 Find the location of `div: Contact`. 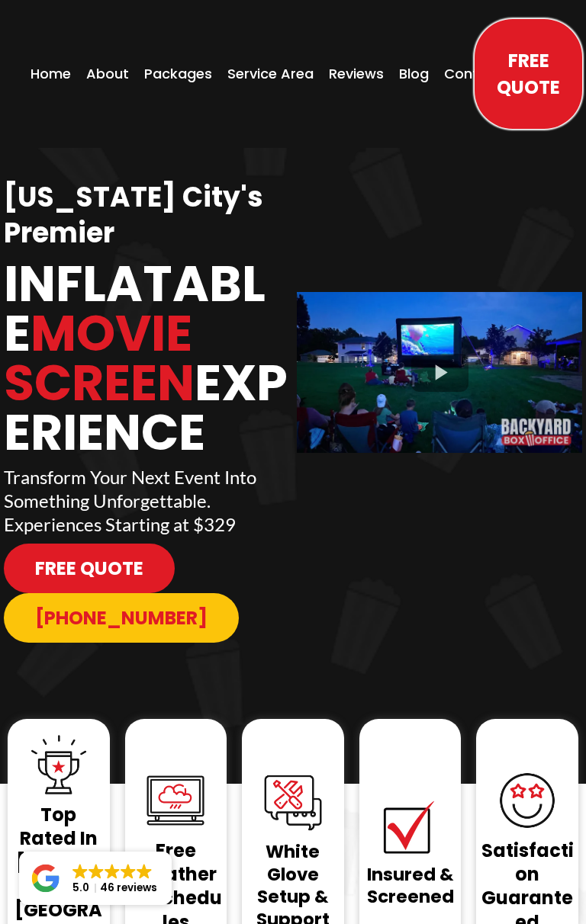

div: Contact is located at coordinates (473, 73).